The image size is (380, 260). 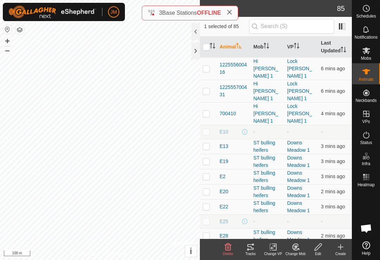 I want to click on span: Infra, so click(x=366, y=164).